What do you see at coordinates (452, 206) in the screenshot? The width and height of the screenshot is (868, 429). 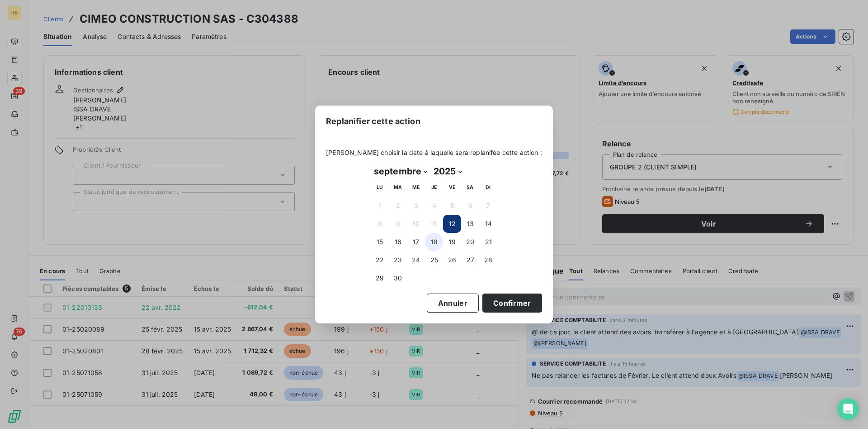 I see `button: 5` at bounding box center [452, 206].